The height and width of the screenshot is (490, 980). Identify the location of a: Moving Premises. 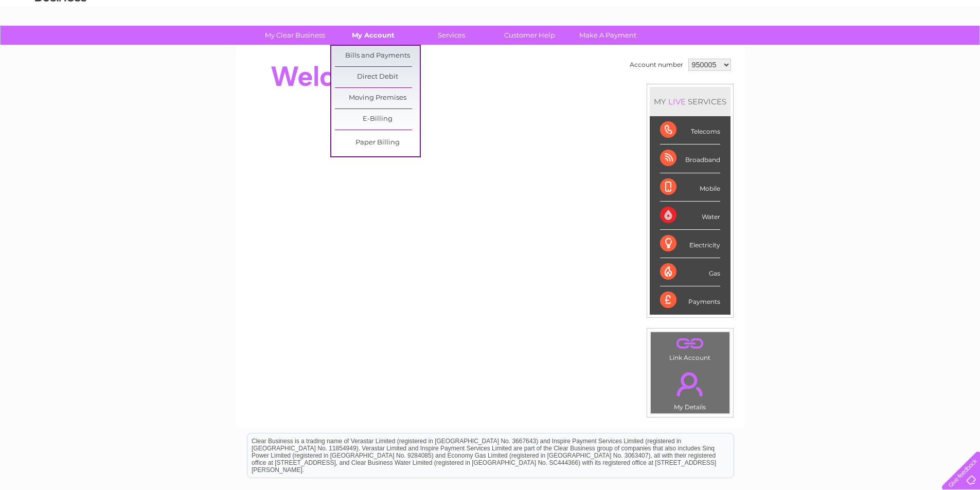
(377, 98).